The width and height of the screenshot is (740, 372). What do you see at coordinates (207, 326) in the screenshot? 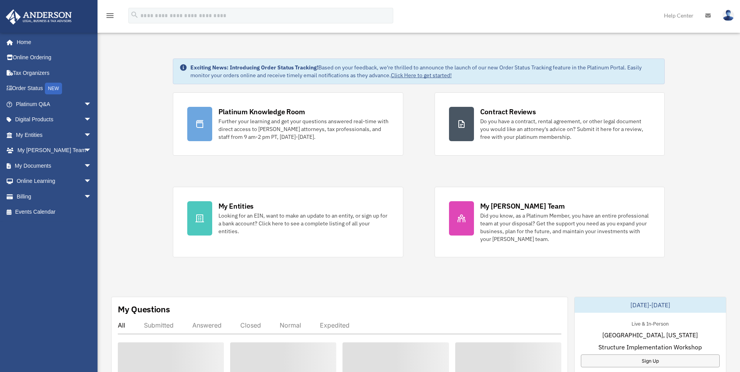
I see `div: Answered` at bounding box center [207, 326].